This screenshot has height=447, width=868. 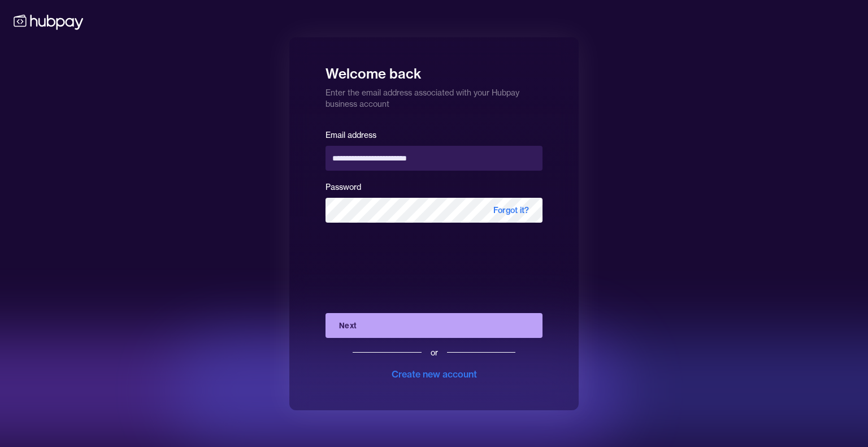 I want to click on button: Next, so click(x=434, y=326).